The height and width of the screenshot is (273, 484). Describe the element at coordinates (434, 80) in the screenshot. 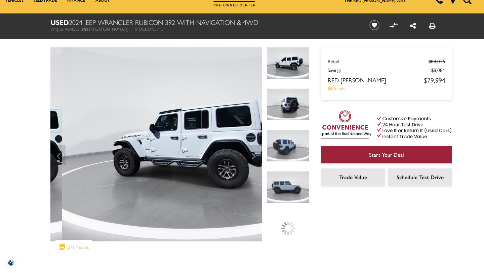

I see `span: $79,994` at that location.